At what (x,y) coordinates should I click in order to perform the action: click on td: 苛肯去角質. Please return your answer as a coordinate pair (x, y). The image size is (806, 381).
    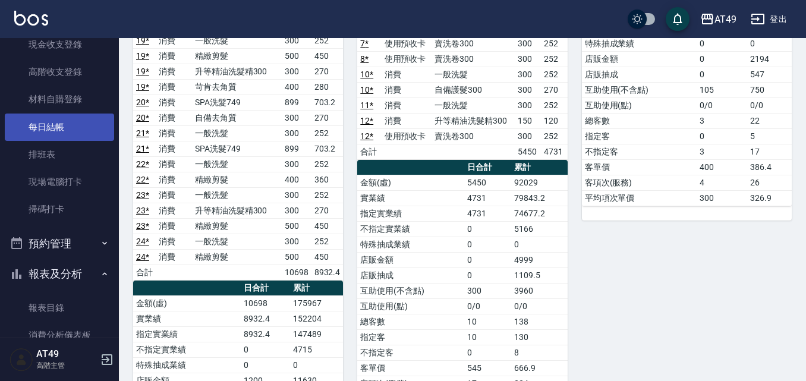
    Looking at the image, I should click on (237, 87).